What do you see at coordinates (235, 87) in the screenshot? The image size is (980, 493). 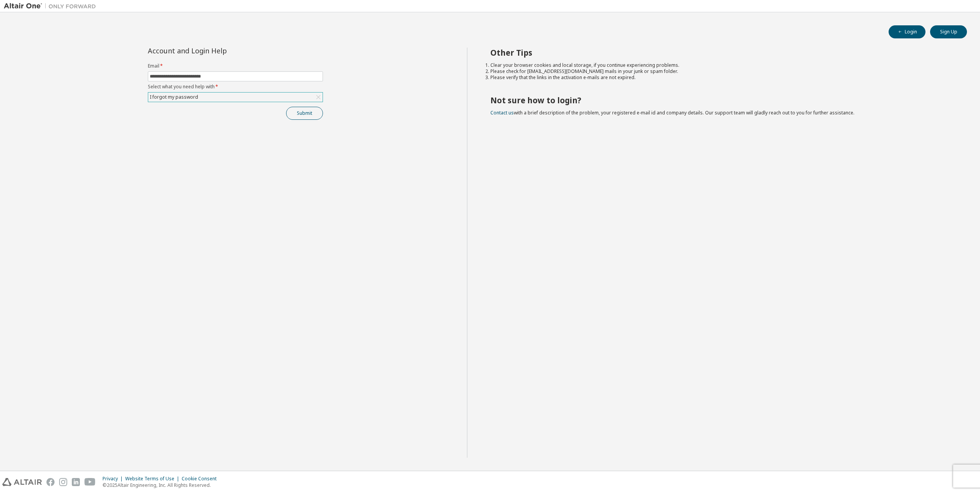 I see `label: Select what you need help with` at bounding box center [235, 87].